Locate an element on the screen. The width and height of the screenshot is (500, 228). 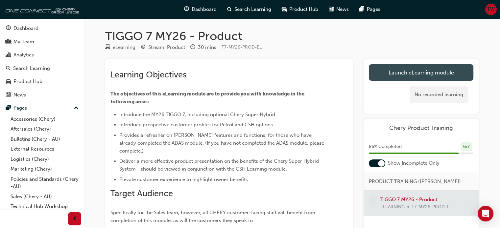
a: Product Hub is located at coordinates (42, 81).